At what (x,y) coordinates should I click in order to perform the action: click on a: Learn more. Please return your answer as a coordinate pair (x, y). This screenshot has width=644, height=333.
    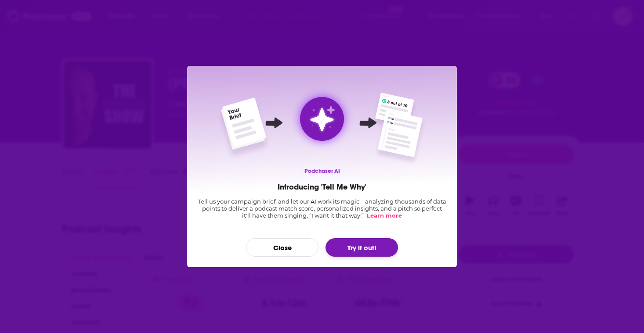
    Looking at the image, I should click on (383, 215).